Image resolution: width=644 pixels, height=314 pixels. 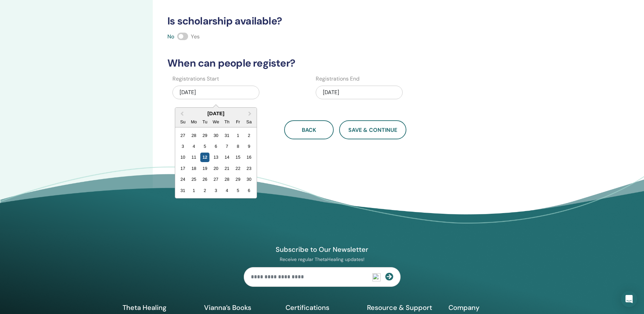 I want to click on div: Choose Friday, August 22nd, 2025, so click(x=237, y=168).